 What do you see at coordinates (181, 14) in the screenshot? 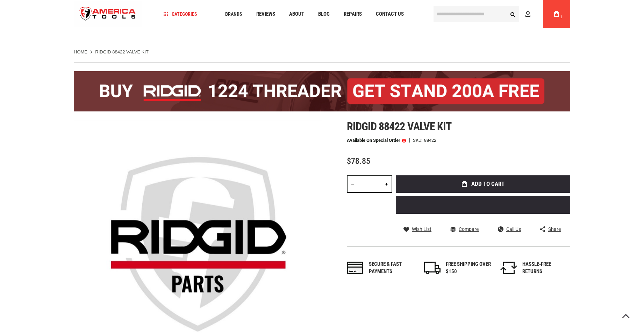
I see `span: Categories` at bounding box center [181, 14].